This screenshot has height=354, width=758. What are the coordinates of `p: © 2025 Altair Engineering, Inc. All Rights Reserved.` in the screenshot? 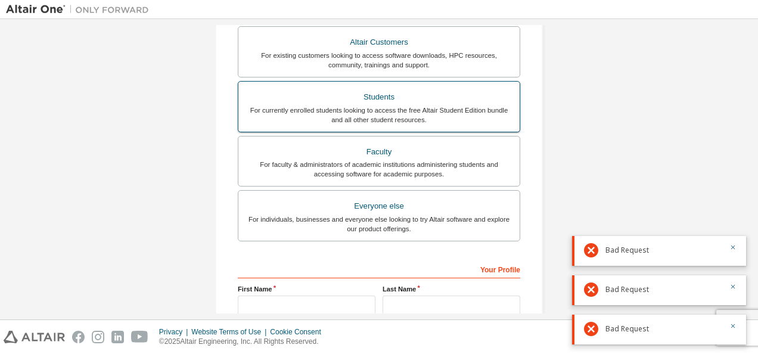 It's located at (244, 342).